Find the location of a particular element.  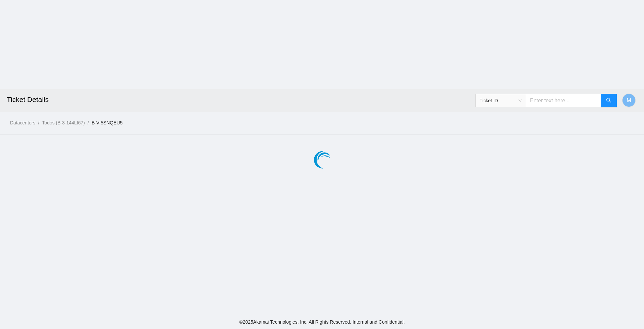

a: B-V-5SNQEU5 is located at coordinates (107, 123).